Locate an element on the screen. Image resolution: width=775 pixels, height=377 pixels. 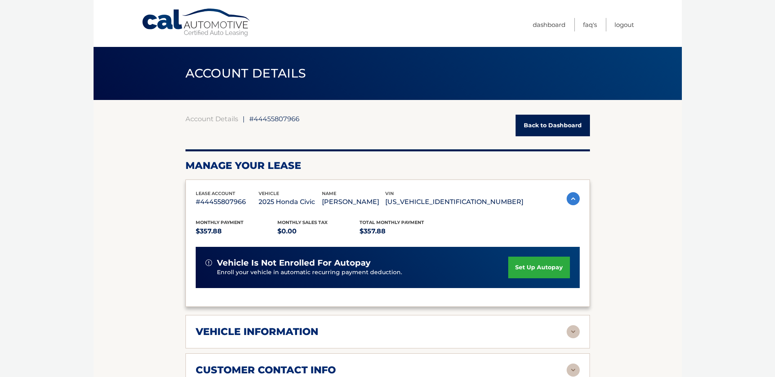
p: $0.00 is located at coordinates (318, 232).